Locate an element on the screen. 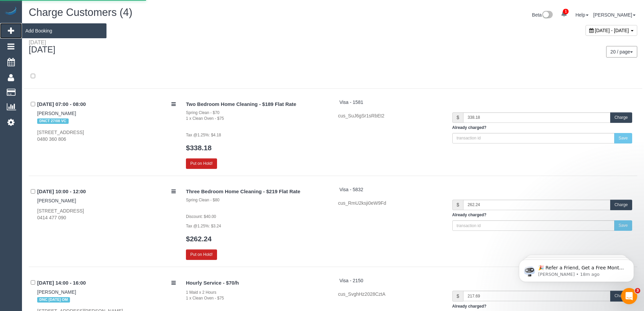  div: Spring Clean - $70 is located at coordinates (257, 113).